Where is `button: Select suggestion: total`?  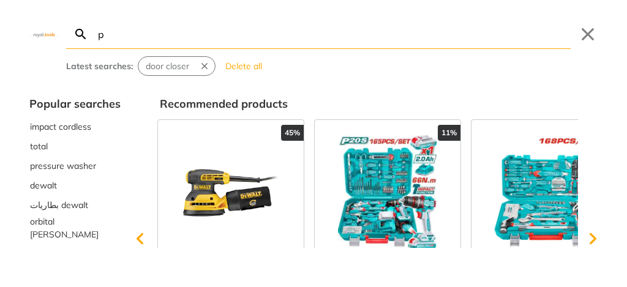
button: Select suggestion: total is located at coordinates (75, 146).